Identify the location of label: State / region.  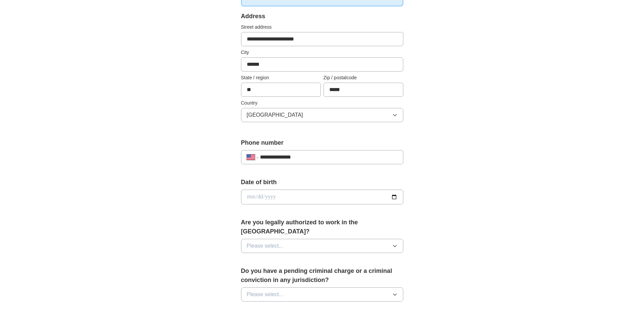
(281, 77).